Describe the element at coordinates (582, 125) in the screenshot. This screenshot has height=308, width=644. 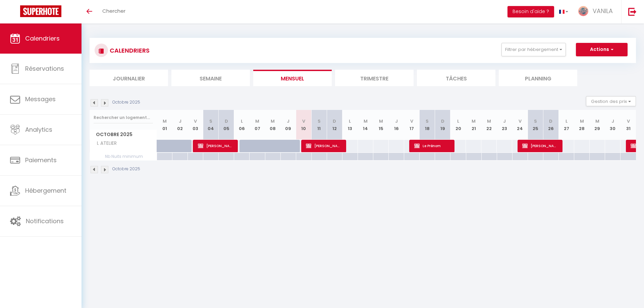
I see `th: 28` at that location.